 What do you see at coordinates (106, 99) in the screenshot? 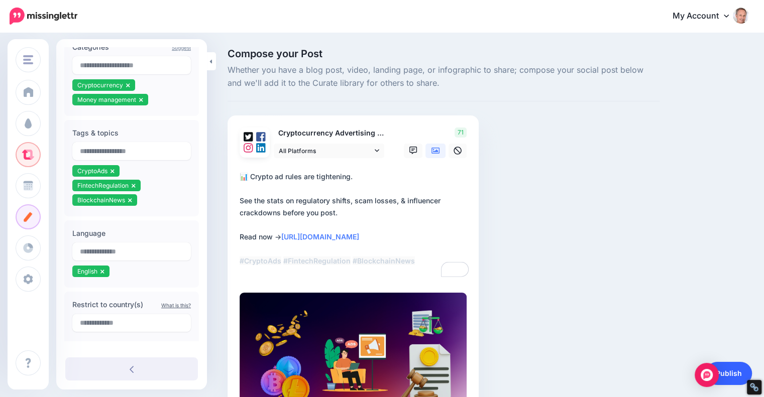
I see `span: Money management` at bounding box center [106, 99].